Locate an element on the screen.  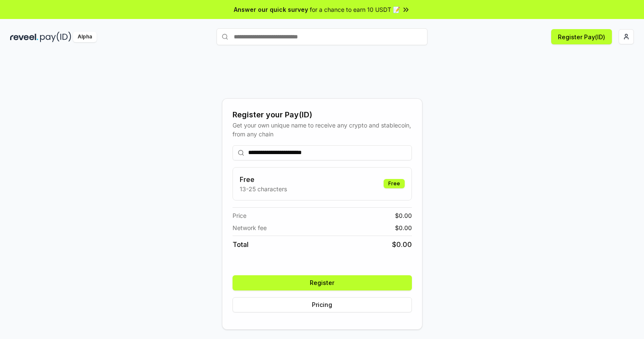
div: Get your own unique name to receive any crypto and stablecoin, from any chain is located at coordinates (322, 130).